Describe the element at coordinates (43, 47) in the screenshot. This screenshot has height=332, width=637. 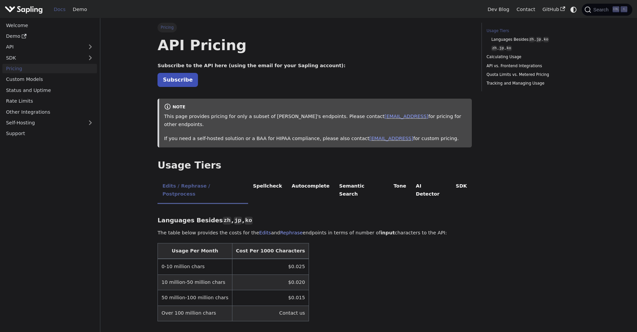
I see `a: API` at that location.